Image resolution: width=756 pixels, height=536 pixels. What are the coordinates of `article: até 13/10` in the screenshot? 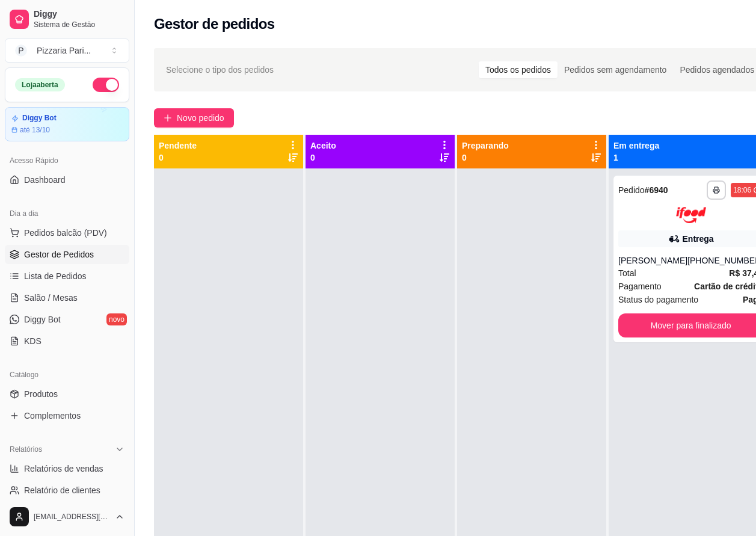 It's located at (35, 130).